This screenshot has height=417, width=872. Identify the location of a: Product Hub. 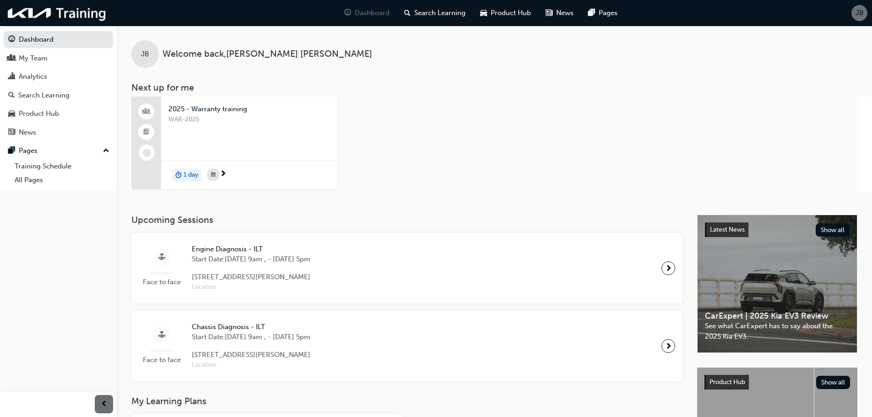
(58, 114).